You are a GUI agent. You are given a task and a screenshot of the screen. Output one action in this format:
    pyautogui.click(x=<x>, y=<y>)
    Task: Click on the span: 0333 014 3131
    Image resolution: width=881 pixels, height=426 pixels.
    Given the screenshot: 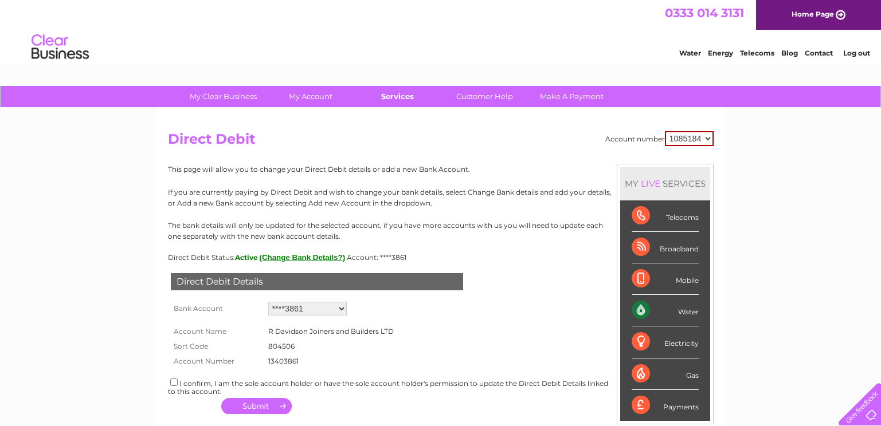 What is the action you would take?
    pyautogui.click(x=704, y=13)
    